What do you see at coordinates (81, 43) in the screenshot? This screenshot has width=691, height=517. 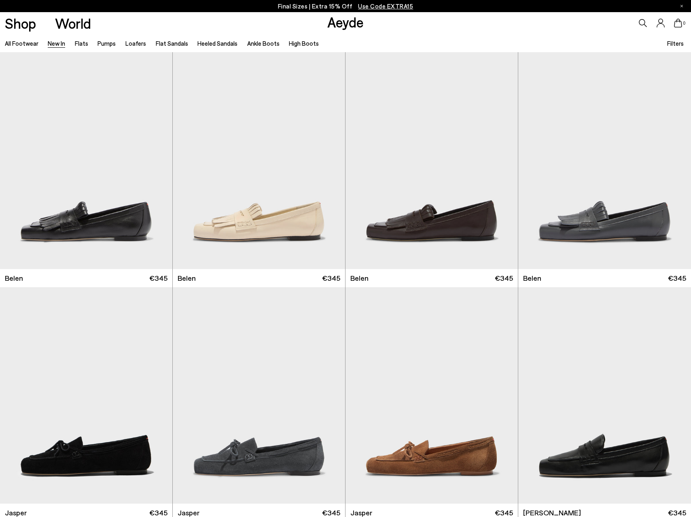 I see `a: Flats` at bounding box center [81, 43].